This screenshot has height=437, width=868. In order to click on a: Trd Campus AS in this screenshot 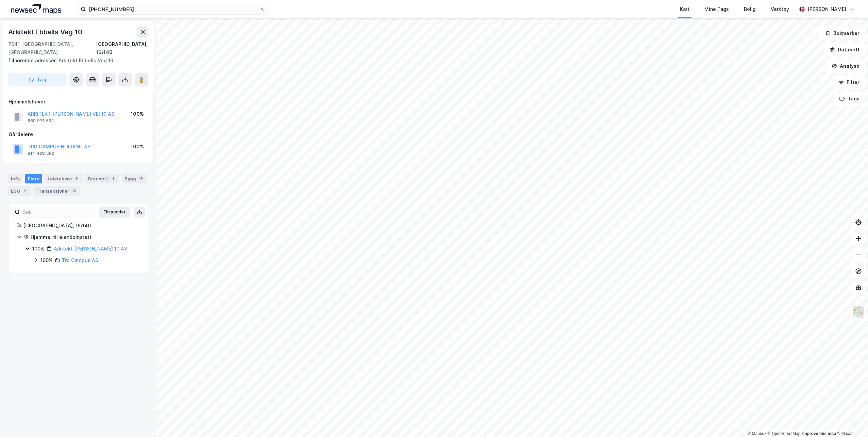, I will do `click(80, 260)`.